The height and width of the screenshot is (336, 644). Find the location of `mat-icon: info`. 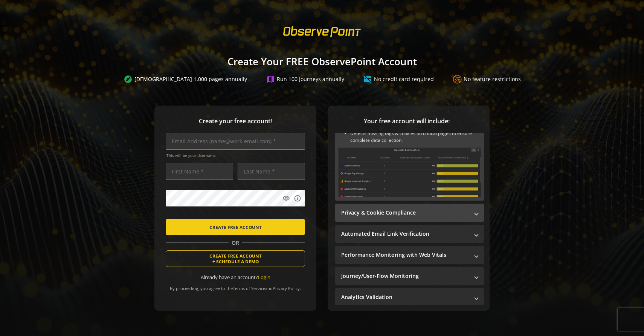

mat-icon: info is located at coordinates (298, 198).